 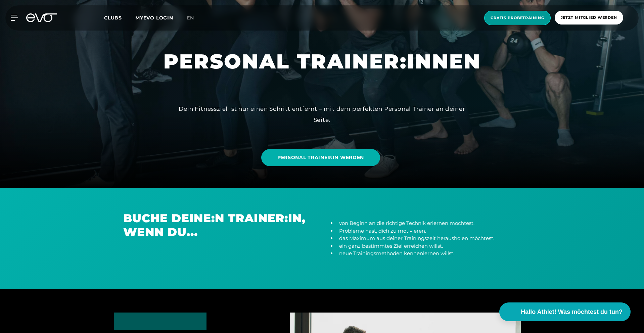 I want to click on a: MYEVO LOGIN, so click(x=154, y=18).